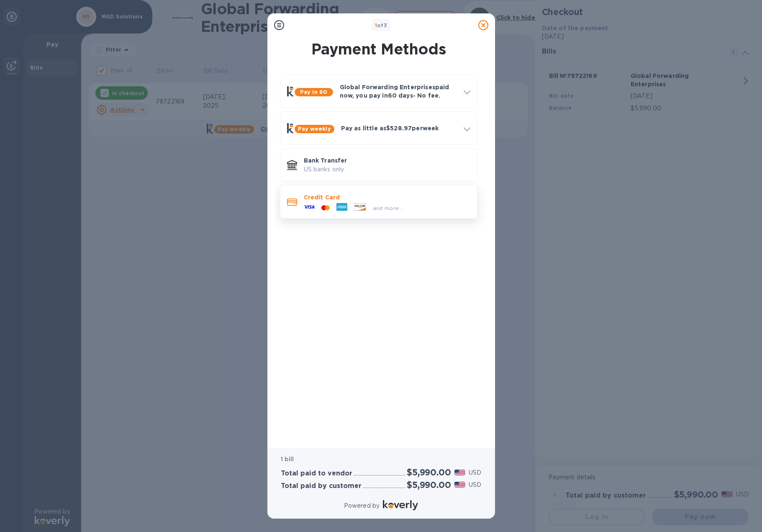 This screenshot has height=532, width=762. What do you see at coordinates (400, 505) in the screenshot?
I see `img: Logo` at bounding box center [400, 505].